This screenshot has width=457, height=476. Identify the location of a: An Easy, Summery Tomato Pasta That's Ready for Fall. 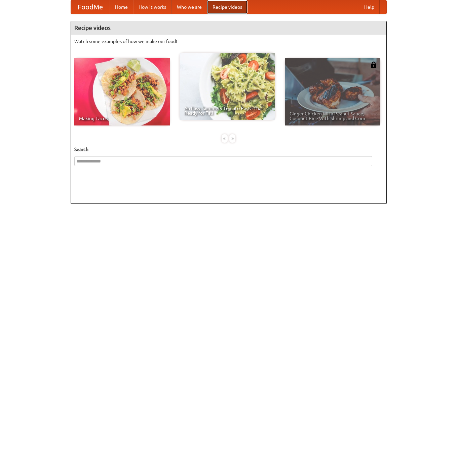
(228, 87).